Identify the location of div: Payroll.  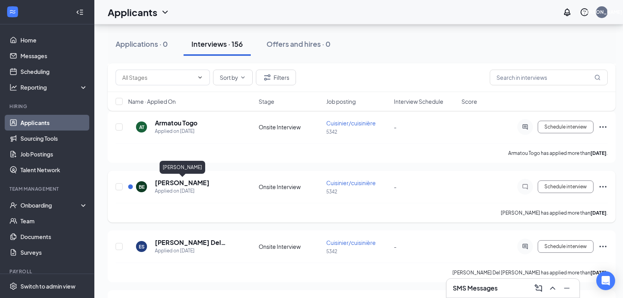
(48, 271).